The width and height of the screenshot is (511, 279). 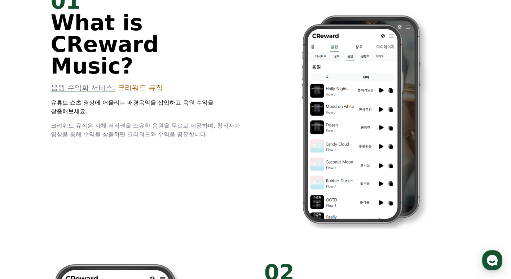 What do you see at coordinates (116, 233) in the screenshot?
I see `span: 설정` at bounding box center [116, 233].